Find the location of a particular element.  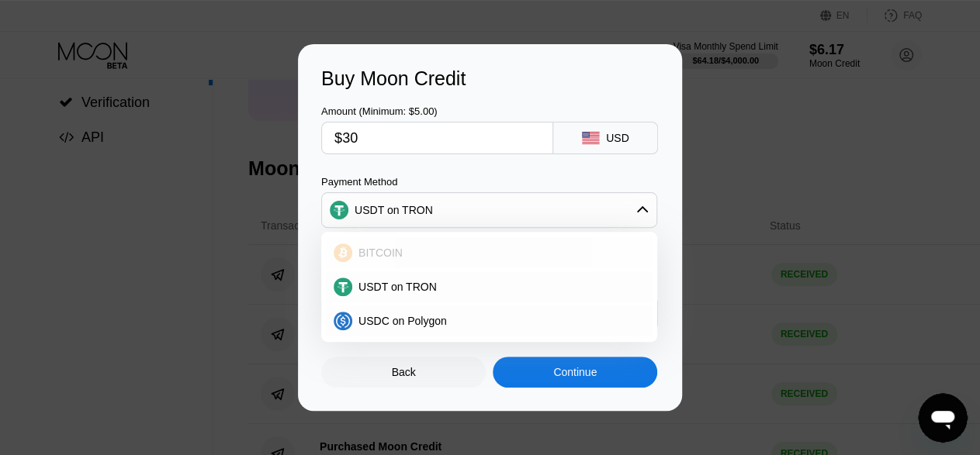

div: USDC on Polygon is located at coordinates (489, 321).